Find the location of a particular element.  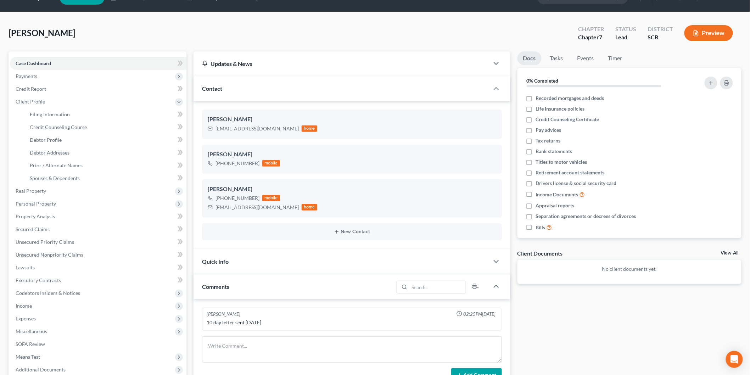

div: Open Intercom Messenger is located at coordinates (734, 359).